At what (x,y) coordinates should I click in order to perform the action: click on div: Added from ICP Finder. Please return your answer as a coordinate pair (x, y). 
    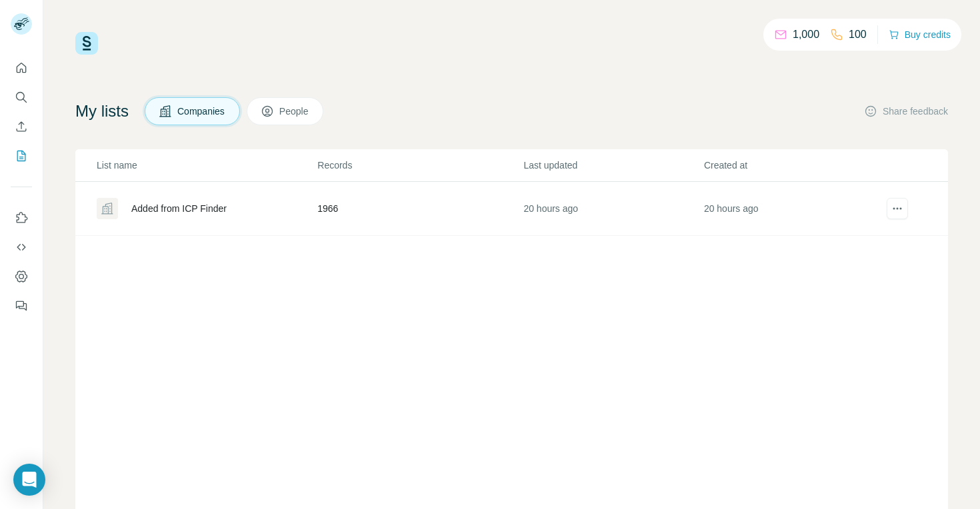
    Looking at the image, I should click on (179, 209).